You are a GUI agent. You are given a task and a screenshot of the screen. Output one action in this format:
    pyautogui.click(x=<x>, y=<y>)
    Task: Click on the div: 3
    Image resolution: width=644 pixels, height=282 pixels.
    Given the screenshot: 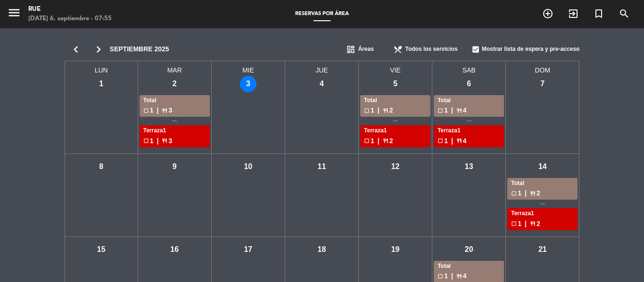 What is the action you would take?
    pyautogui.click(x=248, y=84)
    